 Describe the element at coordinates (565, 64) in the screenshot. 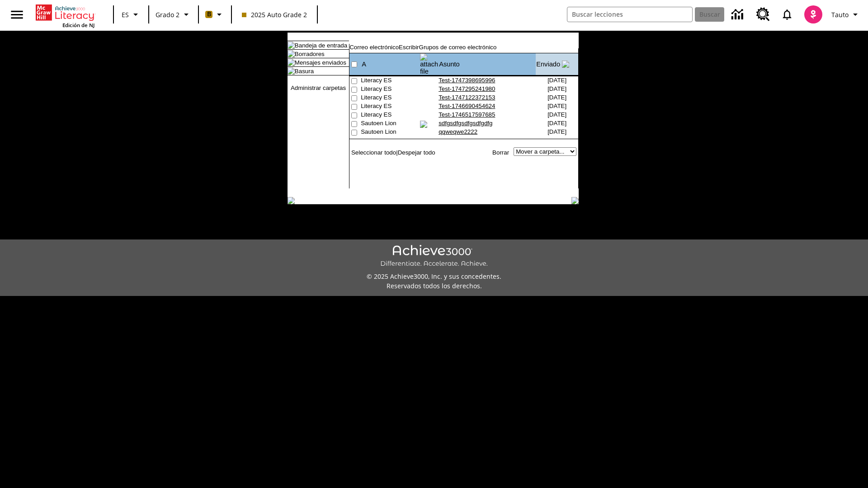

I see `img: arrow_down.gif` at that location.